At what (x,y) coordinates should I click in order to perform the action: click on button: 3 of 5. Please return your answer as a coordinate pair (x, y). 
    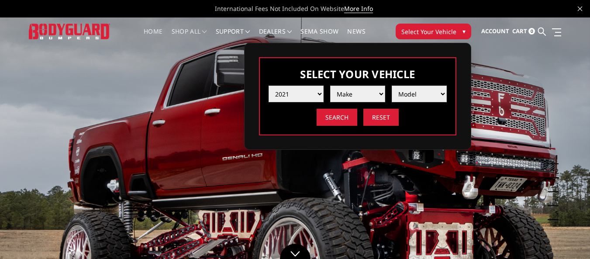
    Looking at the image, I should click on (554, 185).